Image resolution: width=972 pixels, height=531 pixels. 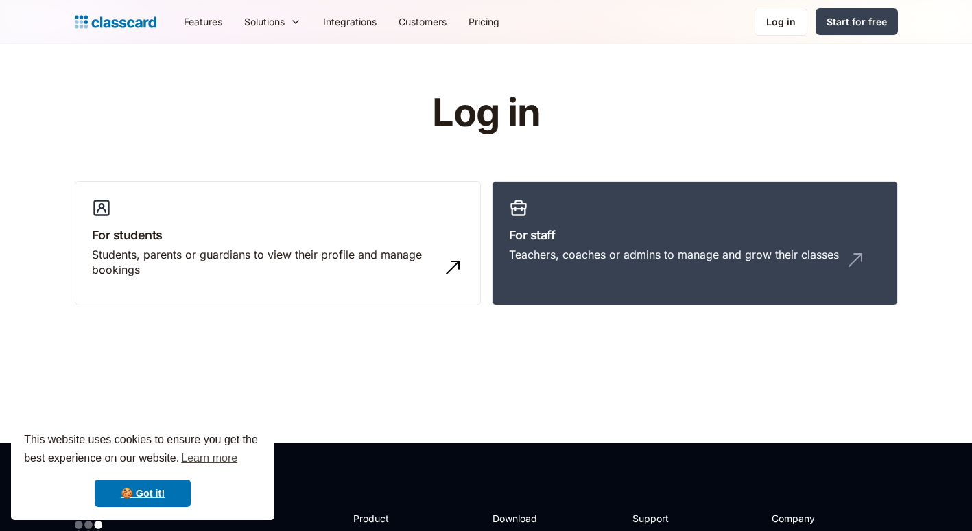 What do you see at coordinates (278, 244) in the screenshot?
I see `a: For studentsStudents, parents or guardians to view their profile and manage bookings` at bounding box center [278, 244].